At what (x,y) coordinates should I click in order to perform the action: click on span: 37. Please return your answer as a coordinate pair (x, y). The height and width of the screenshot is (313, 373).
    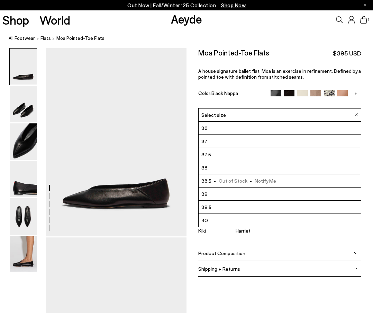
    Looking at the image, I should click on (205, 141).